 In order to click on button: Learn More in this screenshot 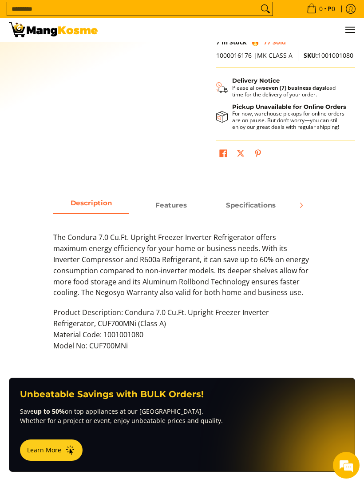, I will do `click(51, 450)`.